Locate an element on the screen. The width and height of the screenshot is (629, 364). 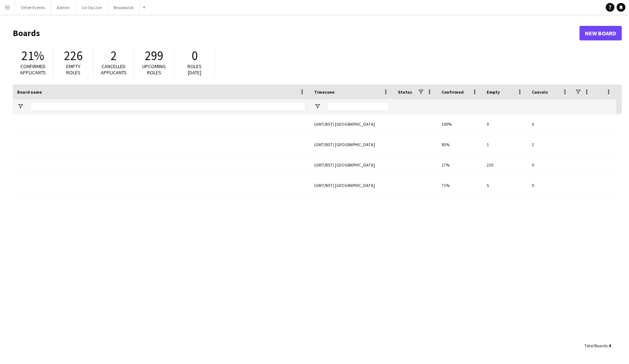
div: 220 is located at coordinates (505, 165).